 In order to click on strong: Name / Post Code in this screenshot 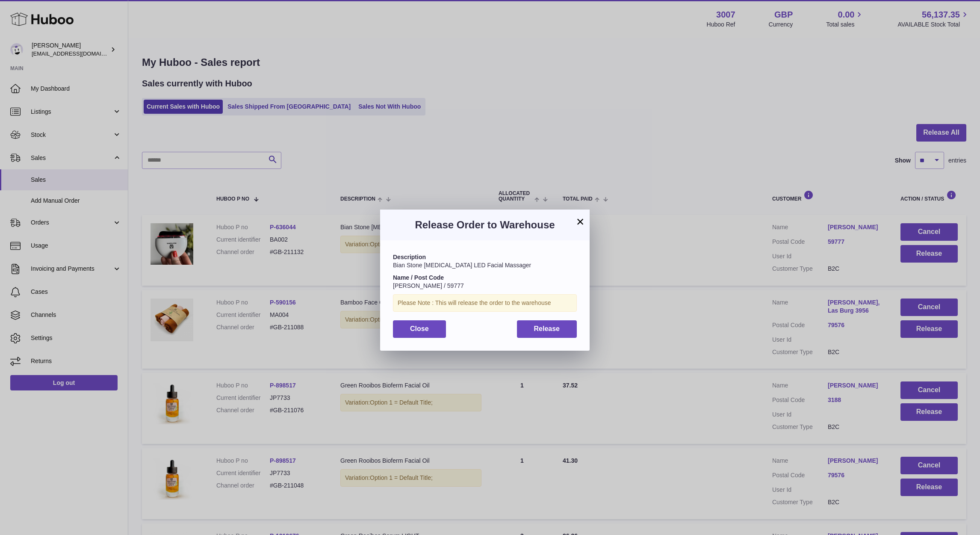, I will do `click(418, 277)`.